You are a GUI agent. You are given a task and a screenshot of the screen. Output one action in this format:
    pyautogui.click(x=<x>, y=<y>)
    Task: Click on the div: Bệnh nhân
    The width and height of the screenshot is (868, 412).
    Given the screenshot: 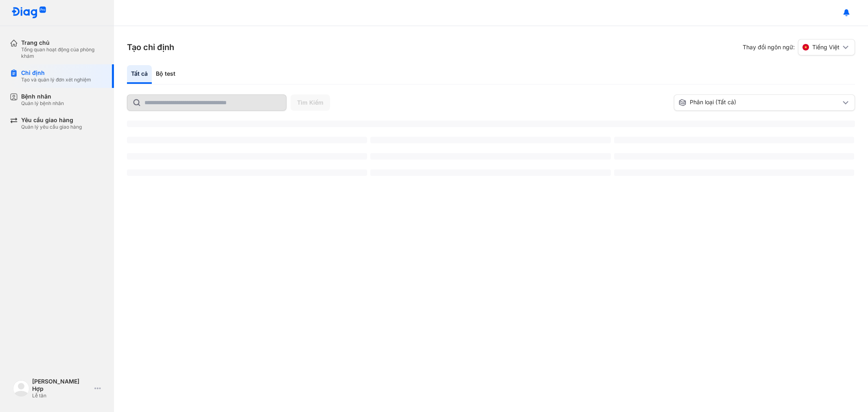 What is the action you would take?
    pyautogui.click(x=42, y=96)
    